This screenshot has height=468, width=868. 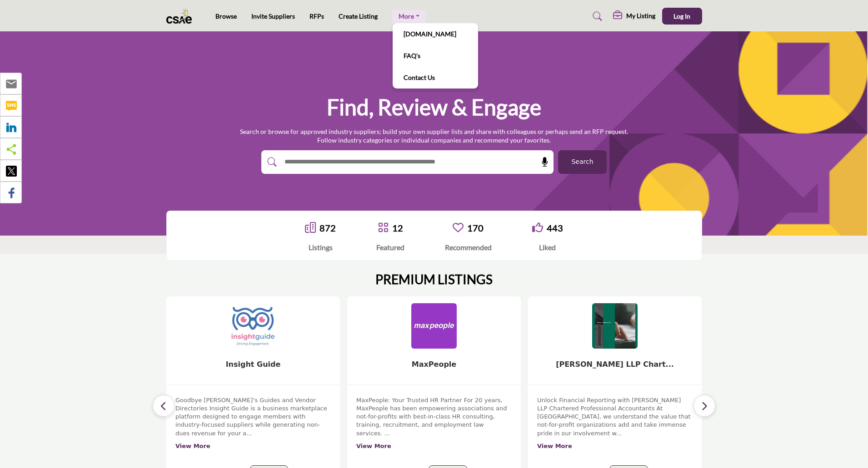 I want to click on h5: My Listing, so click(x=641, y=16).